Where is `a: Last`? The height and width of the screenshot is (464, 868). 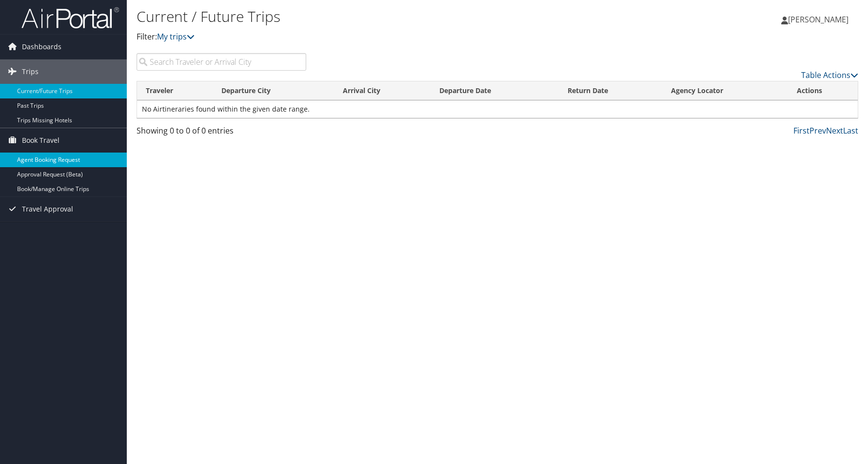 a: Last is located at coordinates (851, 130).